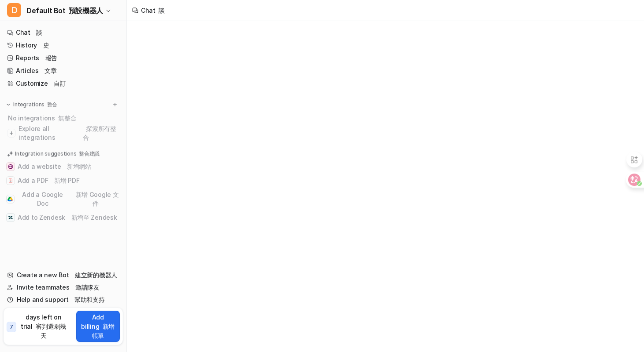 This screenshot has height=352, width=644. What do you see at coordinates (97, 199) in the screenshot?
I see `font: 新增 Google 文件` at bounding box center [97, 199].